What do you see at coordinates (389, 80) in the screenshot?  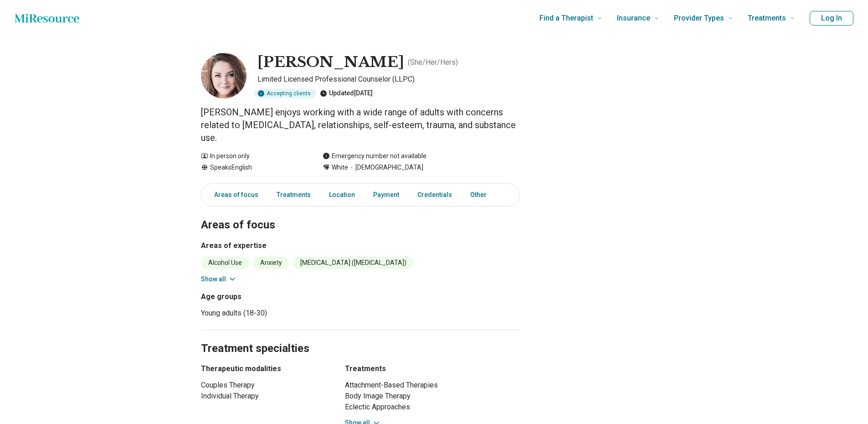 I see `p: Limited Licensed Professional Counselor (LLPC)` at bounding box center [389, 80].